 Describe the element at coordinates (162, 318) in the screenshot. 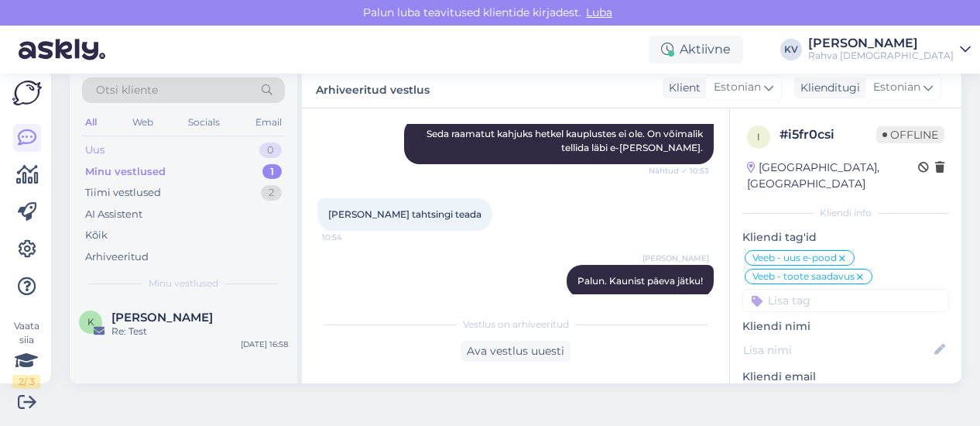

I see `span: Kristiina Vanari` at that location.